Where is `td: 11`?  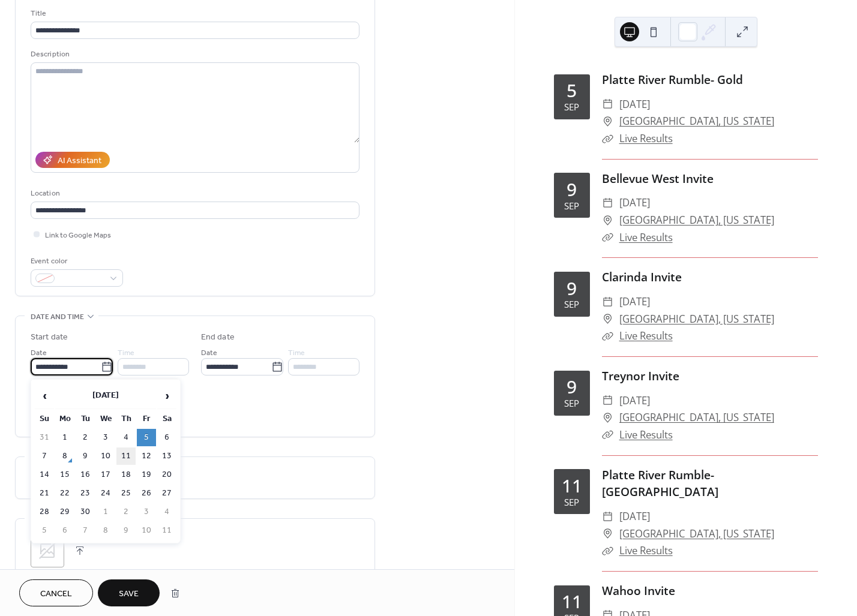
td: 11 is located at coordinates (167, 530).